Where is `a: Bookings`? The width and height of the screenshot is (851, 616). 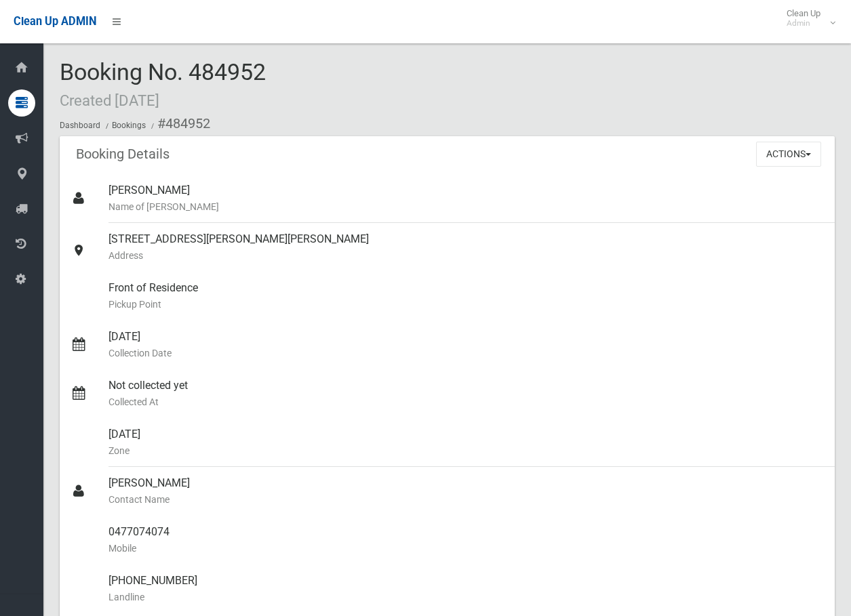
a: Bookings is located at coordinates (129, 126).